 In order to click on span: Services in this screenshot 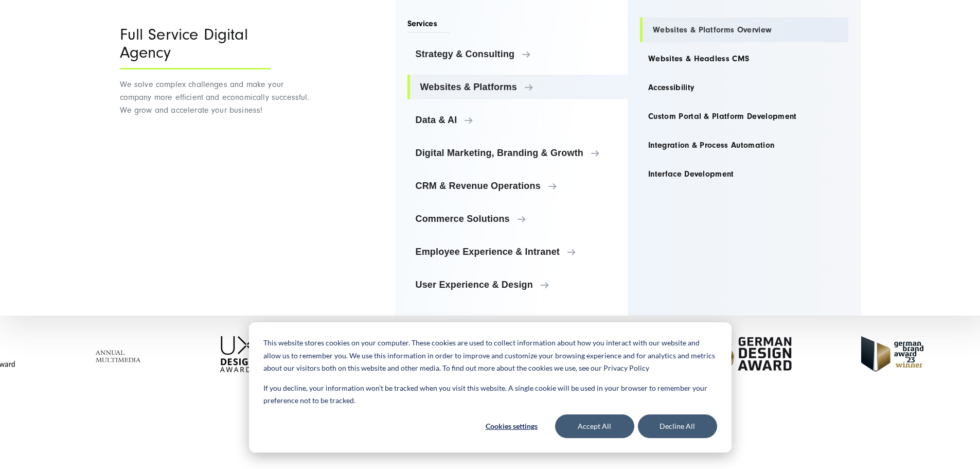, I will do `click(429, 26)`.